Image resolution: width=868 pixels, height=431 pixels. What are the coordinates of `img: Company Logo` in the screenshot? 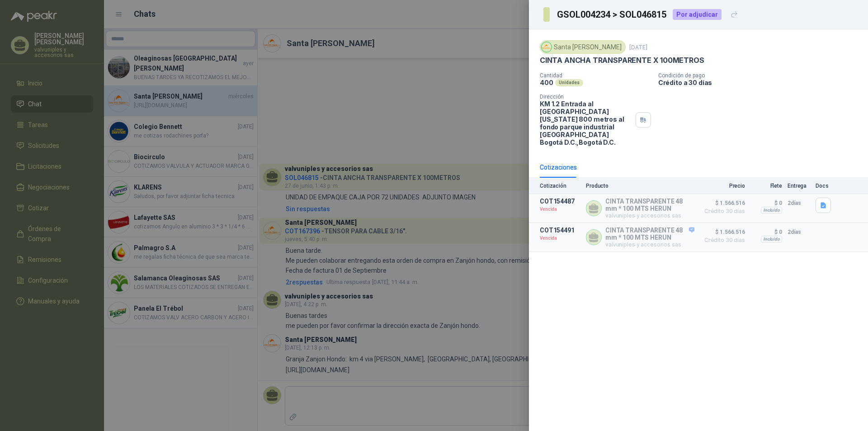 It's located at (547, 47).